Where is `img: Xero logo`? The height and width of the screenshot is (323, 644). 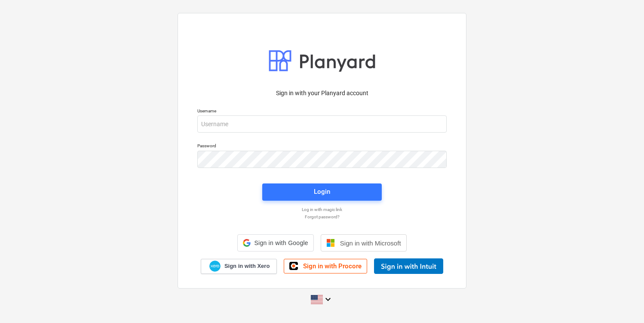 img: Xero logo is located at coordinates (215, 266).